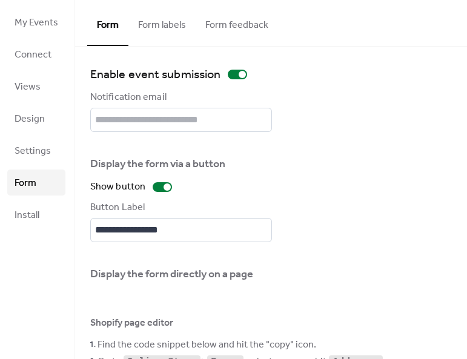 This screenshot has width=467, height=359. I want to click on a: Install, so click(36, 214).